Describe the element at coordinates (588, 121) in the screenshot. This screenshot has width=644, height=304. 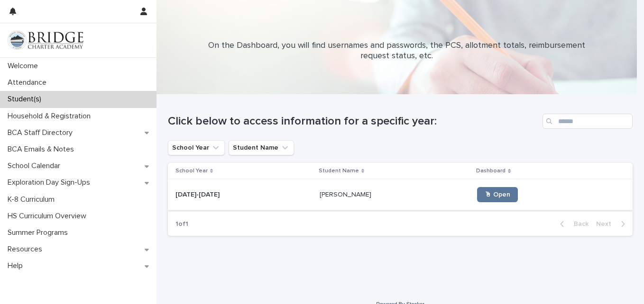
I see `div: Search` at that location.